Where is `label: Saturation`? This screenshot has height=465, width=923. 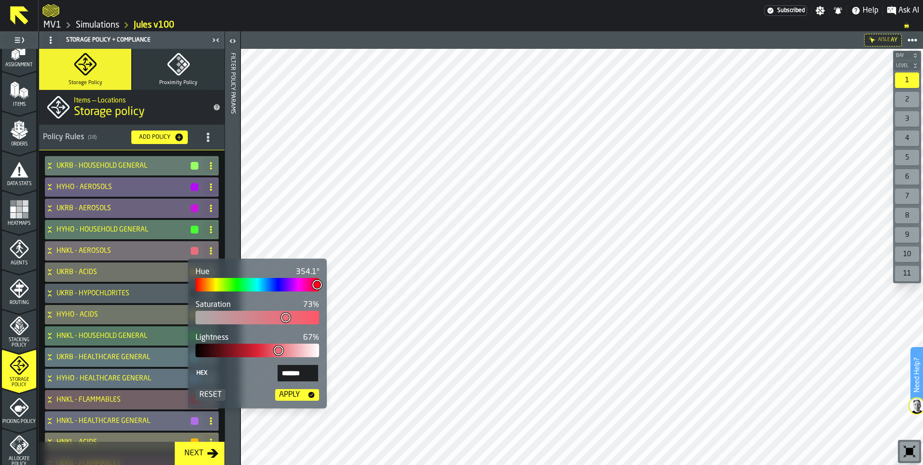
label: Saturation is located at coordinates (213, 305).